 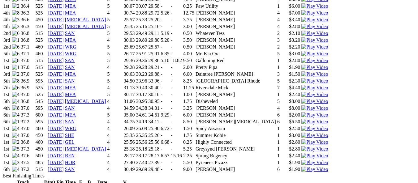 What do you see at coordinates (189, 13) in the screenshot?
I see `td: 12.75` at bounding box center [189, 13].